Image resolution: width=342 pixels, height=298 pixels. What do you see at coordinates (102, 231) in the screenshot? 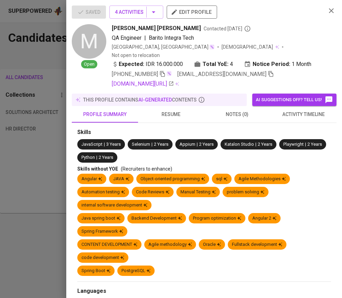
I see `div: Spring Framework` at bounding box center [102, 231].